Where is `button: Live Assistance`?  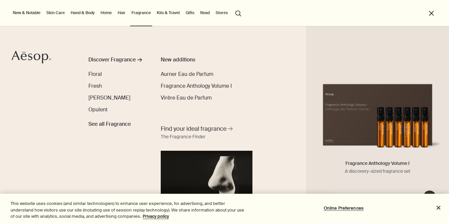 button: Live Assistance is located at coordinates (430, 197).